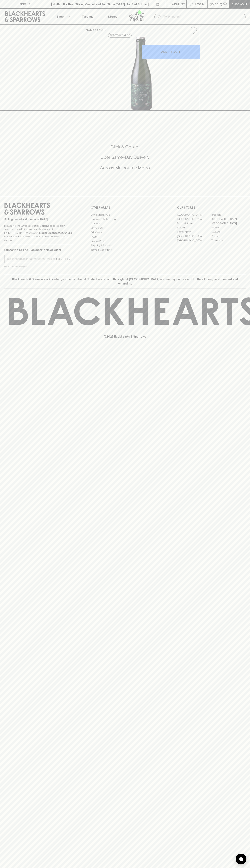 The height and width of the screenshot is (868, 250). I want to click on p: $0.00, so click(214, 4).